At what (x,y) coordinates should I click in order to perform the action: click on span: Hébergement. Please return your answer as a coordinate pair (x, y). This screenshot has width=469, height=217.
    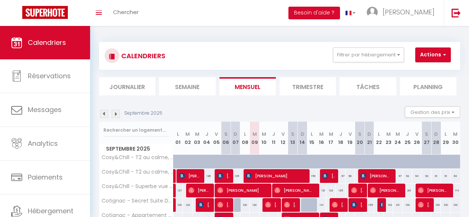
    Looking at the image, I should click on (50, 211).